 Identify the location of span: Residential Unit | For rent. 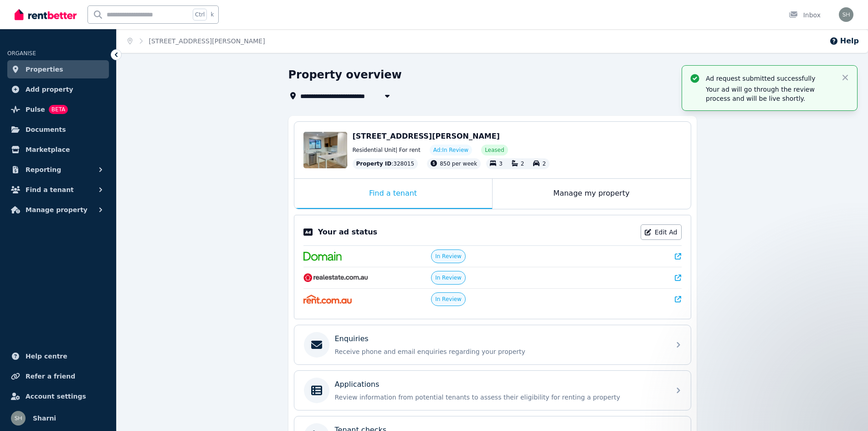
(386, 150).